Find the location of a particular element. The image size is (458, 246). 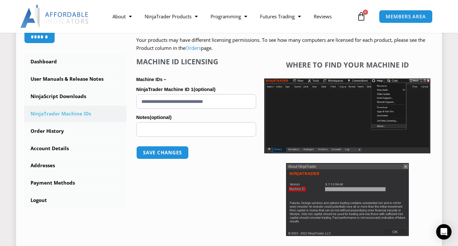

a: Futures Trading is located at coordinates (280, 16).